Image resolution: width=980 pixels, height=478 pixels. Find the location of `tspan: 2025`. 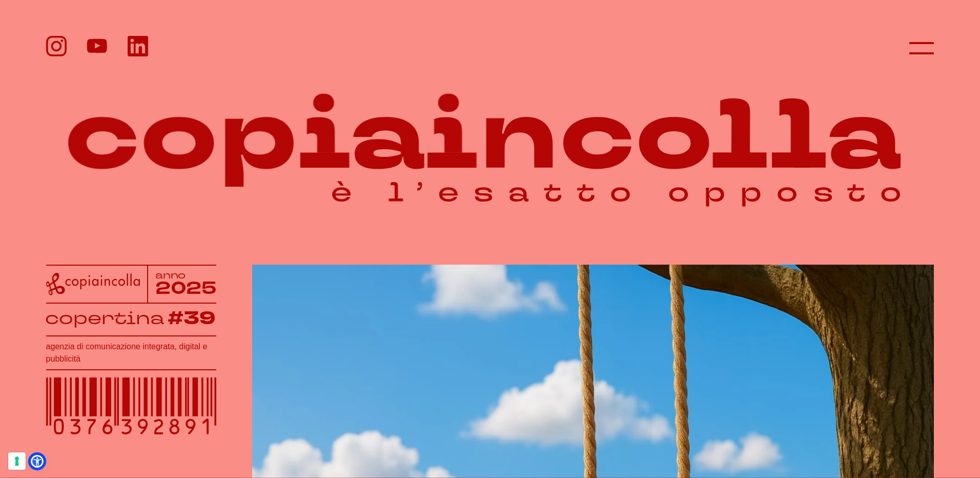

tspan: 2025 is located at coordinates (186, 288).